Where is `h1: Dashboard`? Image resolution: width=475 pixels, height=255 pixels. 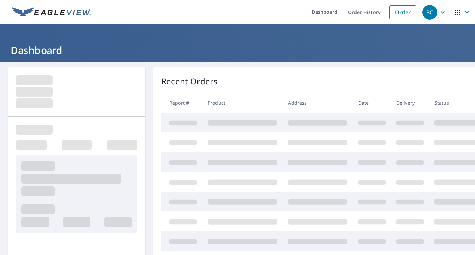 h1: Dashboard is located at coordinates (238, 50).